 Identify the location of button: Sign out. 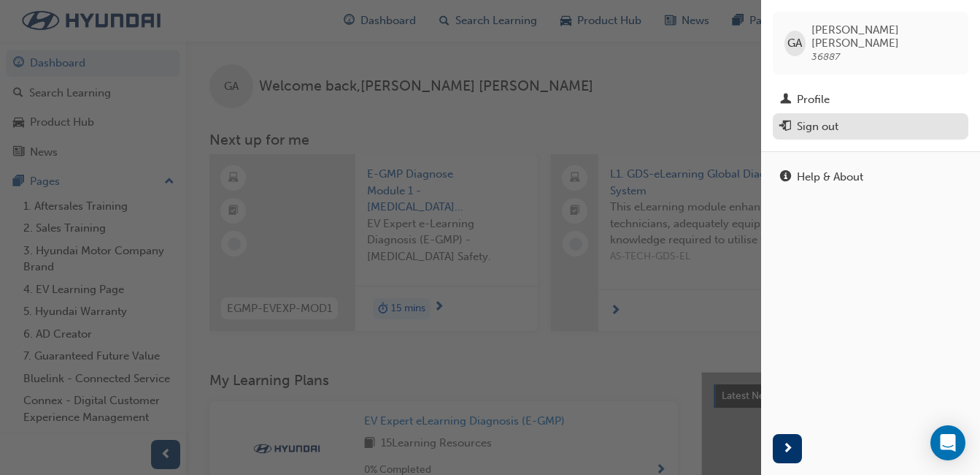
(871, 126).